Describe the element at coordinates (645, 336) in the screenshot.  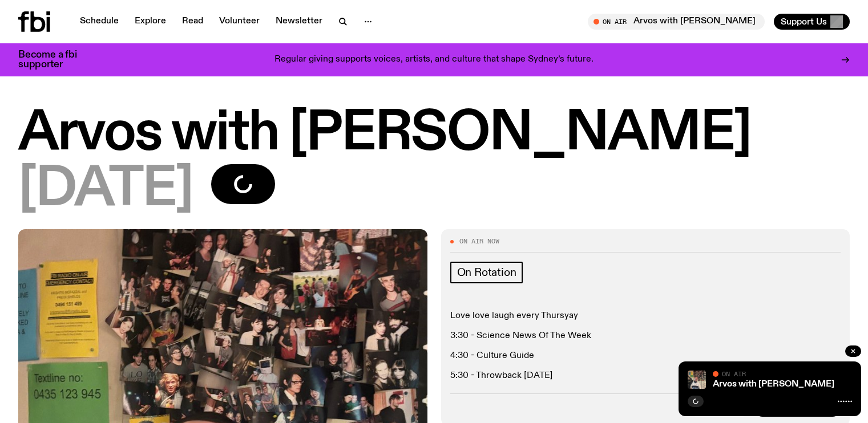
I see `p: 3:30 - Science News Of The Week` at that location.